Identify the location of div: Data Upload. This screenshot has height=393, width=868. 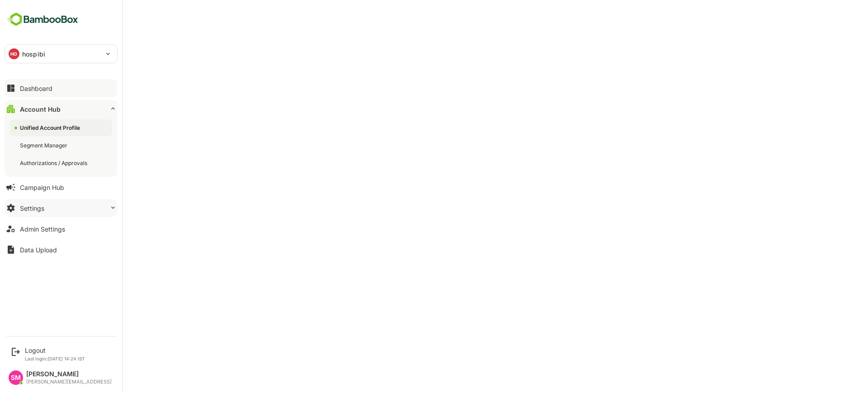
(39, 250).